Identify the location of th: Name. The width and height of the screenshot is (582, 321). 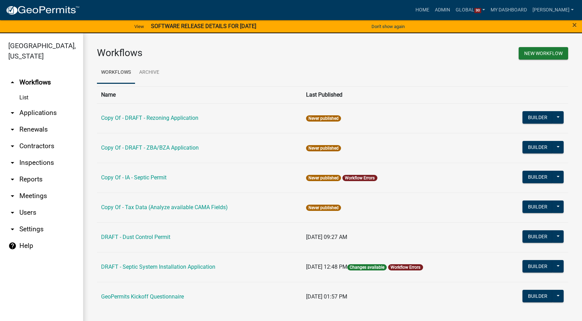
(199, 94).